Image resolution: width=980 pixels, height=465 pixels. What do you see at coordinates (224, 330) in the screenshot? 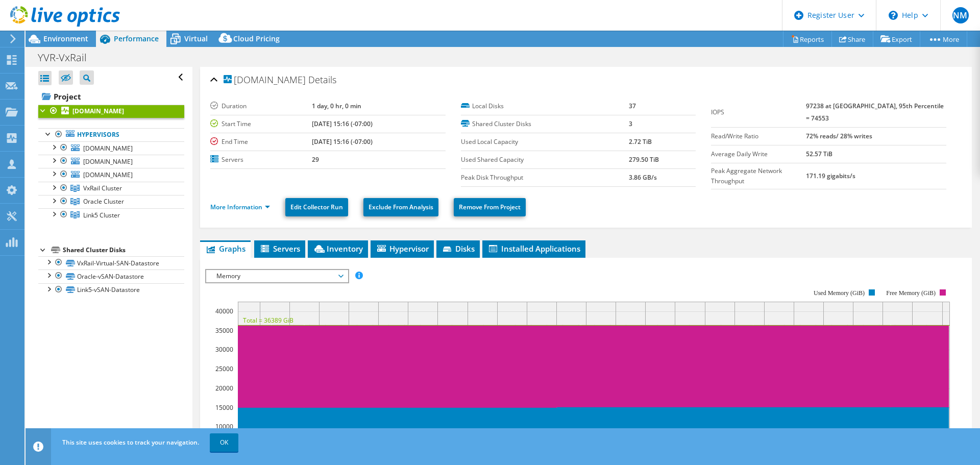
I see `text: 35000` at bounding box center [224, 330].